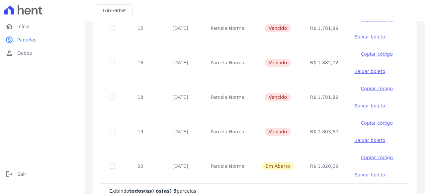  Describe the element at coordinates (9, 40) in the screenshot. I see `i: paid` at that location.